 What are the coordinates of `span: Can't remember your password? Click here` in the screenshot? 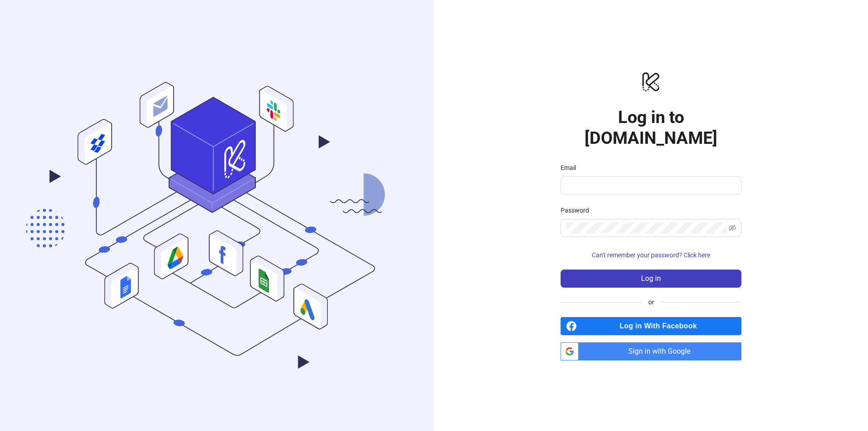 It's located at (651, 255).